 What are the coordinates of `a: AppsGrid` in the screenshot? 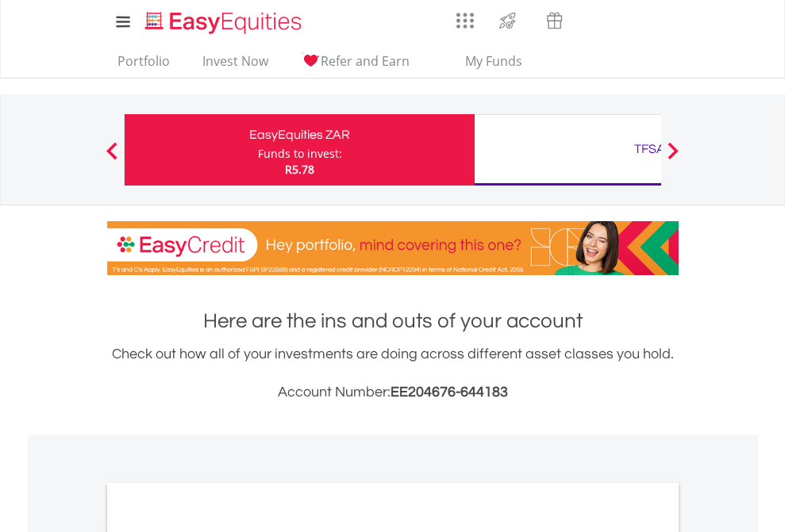 It's located at (465, 17).